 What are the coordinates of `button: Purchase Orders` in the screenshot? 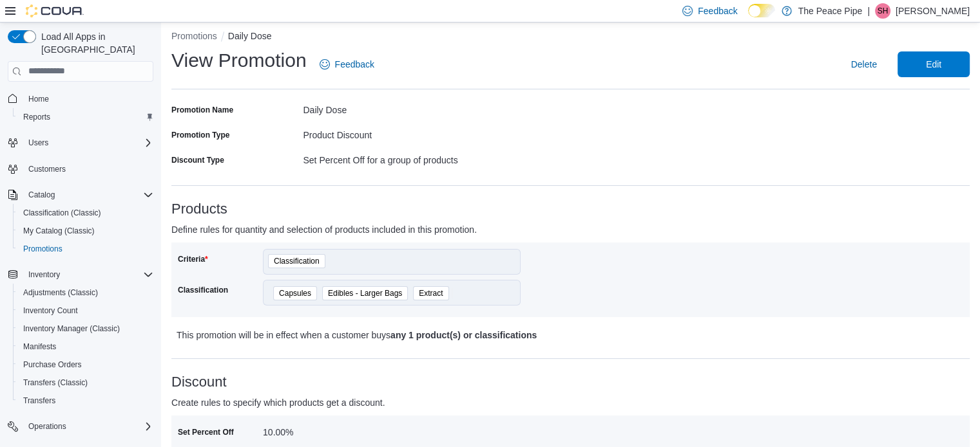 It's located at (85, 365).